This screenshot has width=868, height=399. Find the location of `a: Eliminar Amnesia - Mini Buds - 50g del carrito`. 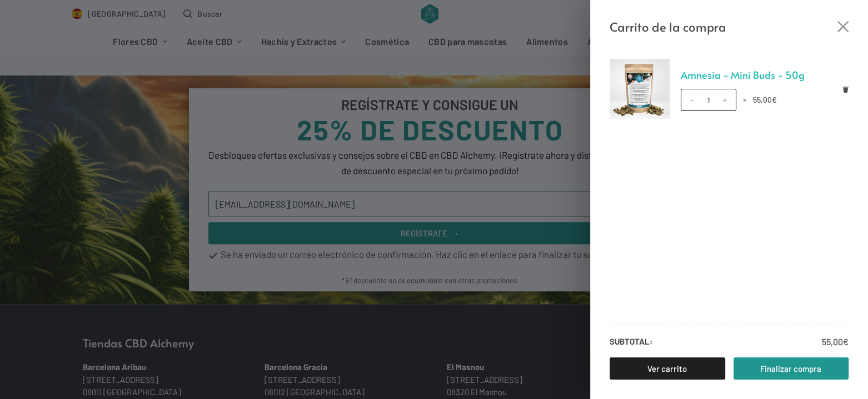

a: Eliminar Amnesia - Mini Buds - 50g del carrito is located at coordinates (845, 89).